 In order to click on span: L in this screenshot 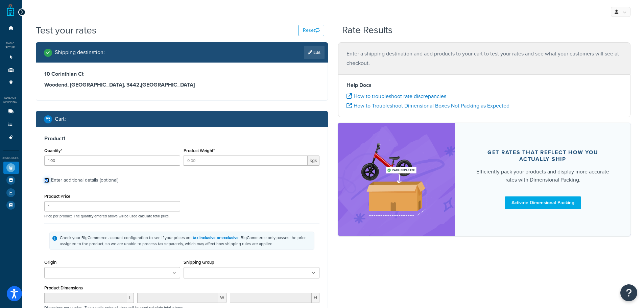, I will do `click(131, 298)`.